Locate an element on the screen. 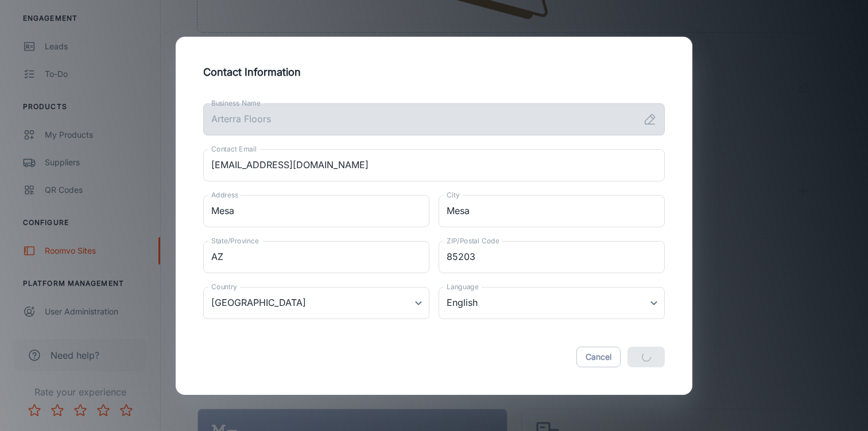  label: Country is located at coordinates (224, 286).